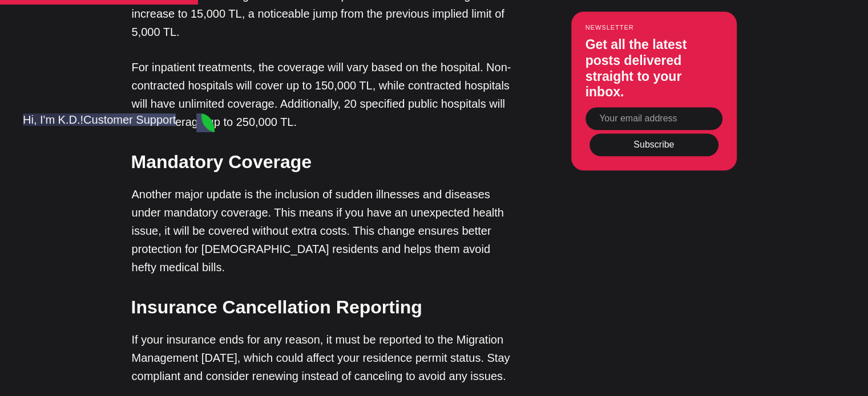 Image resolution: width=868 pixels, height=396 pixels. I want to click on jdiv: Customer Support, so click(129, 120).